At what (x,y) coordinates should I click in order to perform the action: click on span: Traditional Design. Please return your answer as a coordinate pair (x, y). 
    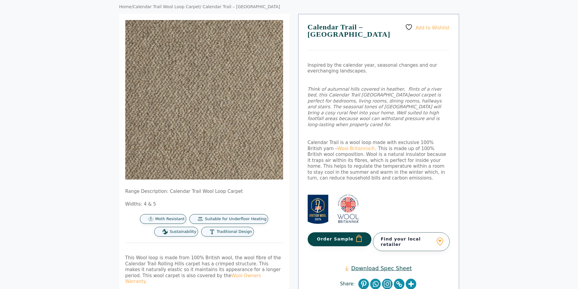
    Looking at the image, I should click on (234, 232).